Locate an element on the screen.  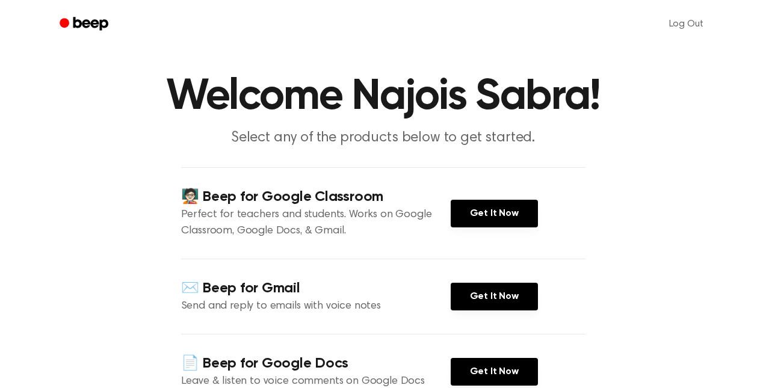
h4: 🧑🏻‍🏫 Beep for Google Classroom is located at coordinates (316, 197).